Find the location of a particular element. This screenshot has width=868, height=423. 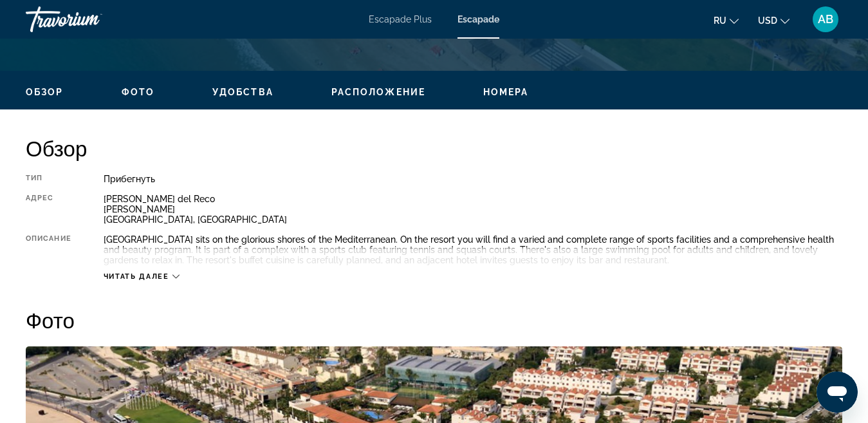

a: Travorium is located at coordinates (90, 19).